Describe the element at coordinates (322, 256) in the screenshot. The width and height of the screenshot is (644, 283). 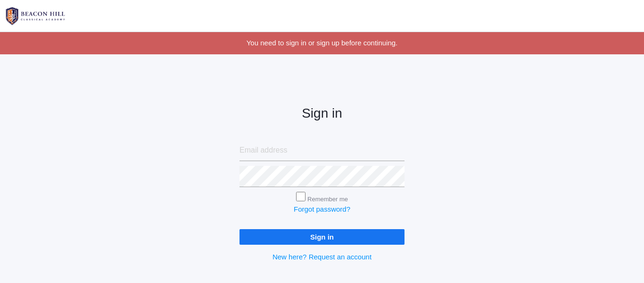
I see `a: New here? Request an account` at that location.